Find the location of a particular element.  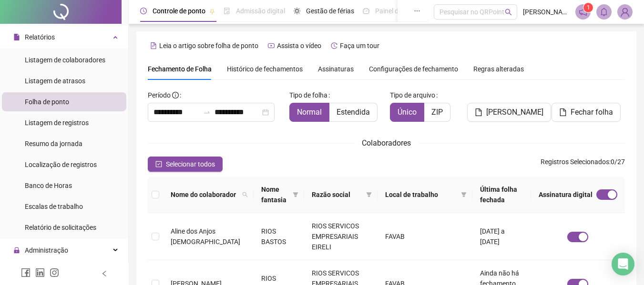

td: RIOS BASTOS is located at coordinates (279, 236).